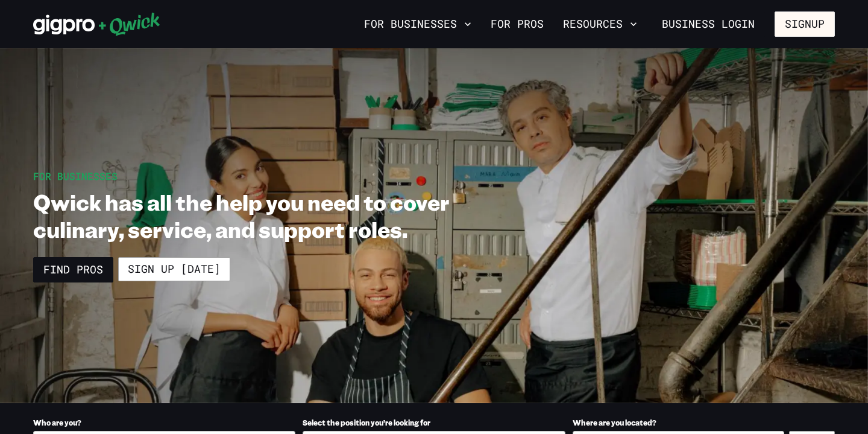 Image resolution: width=868 pixels, height=434 pixels. I want to click on h1: Qwick has all the help you need to cover culinary, service, and support roles., so click(274, 215).